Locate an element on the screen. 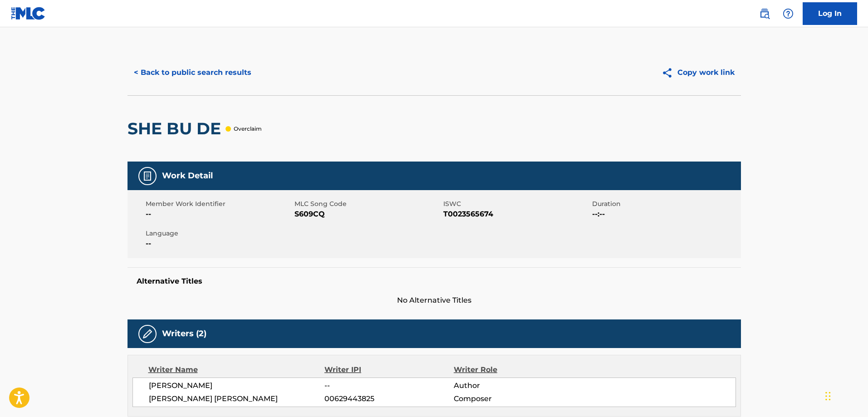 The image size is (868, 417). img: Copy work link is located at coordinates (669, 73).